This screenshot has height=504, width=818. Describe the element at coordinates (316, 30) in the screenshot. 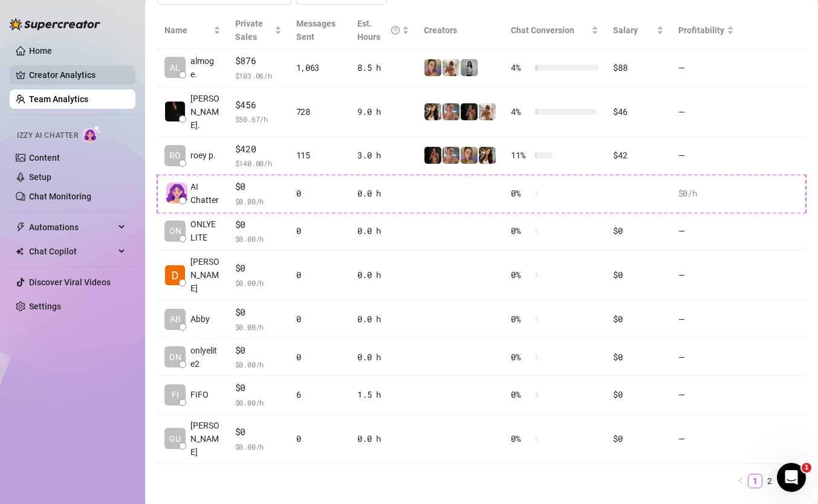

I see `span: Messages Sent` at that location.